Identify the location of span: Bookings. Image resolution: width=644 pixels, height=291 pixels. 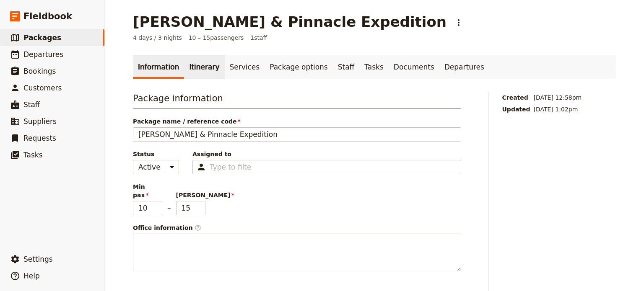
(39, 71).